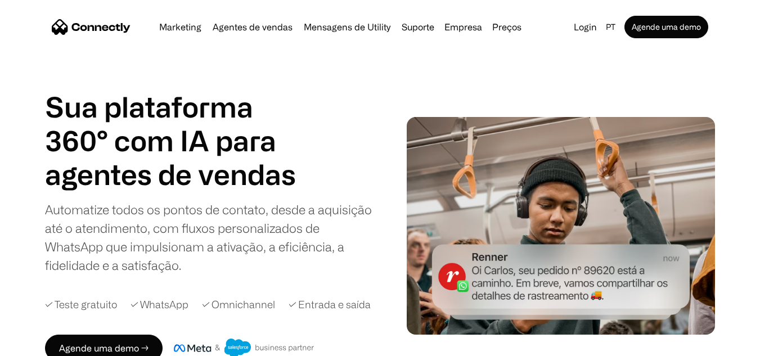 The image size is (760, 356). What do you see at coordinates (418, 27) in the screenshot?
I see `a: Suporte` at bounding box center [418, 27].